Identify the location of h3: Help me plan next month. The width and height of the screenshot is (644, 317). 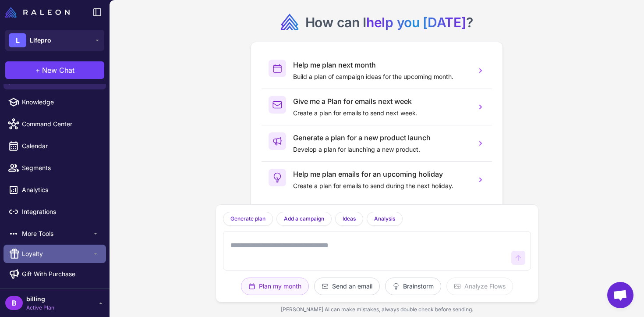
(381, 65).